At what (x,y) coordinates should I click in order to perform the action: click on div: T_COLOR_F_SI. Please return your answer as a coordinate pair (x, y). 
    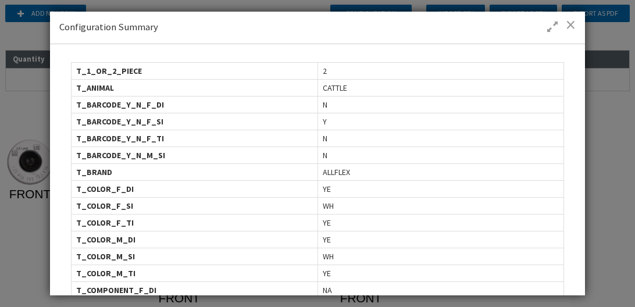
    Looking at the image, I should click on (194, 206).